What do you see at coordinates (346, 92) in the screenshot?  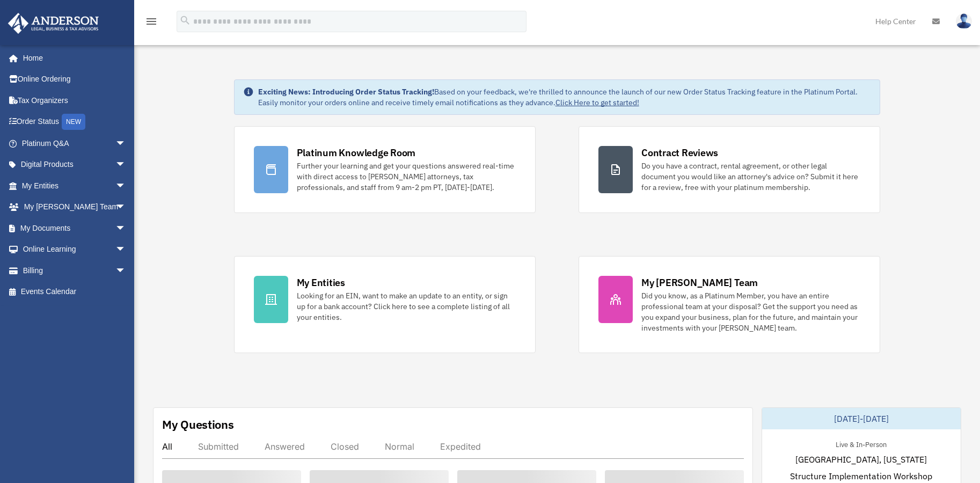 I see `strong: Exciting News: Introducing Order Status Tracking!` at bounding box center [346, 92].